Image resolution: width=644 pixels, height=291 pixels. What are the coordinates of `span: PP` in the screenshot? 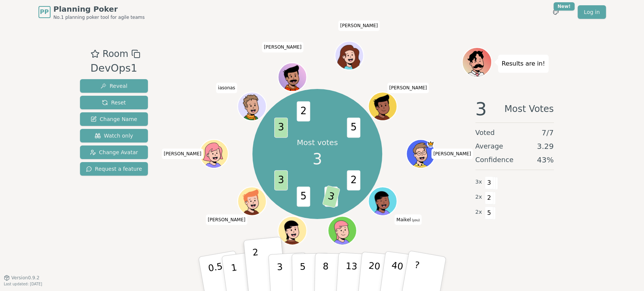 It's located at (44, 12).